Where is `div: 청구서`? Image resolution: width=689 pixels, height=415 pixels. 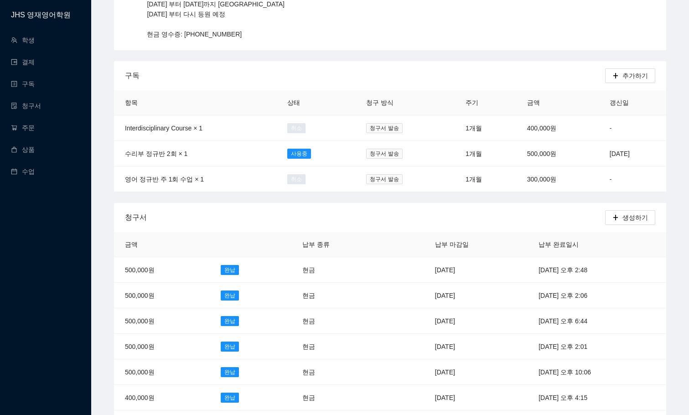 div: 청구서 is located at coordinates (365, 217).